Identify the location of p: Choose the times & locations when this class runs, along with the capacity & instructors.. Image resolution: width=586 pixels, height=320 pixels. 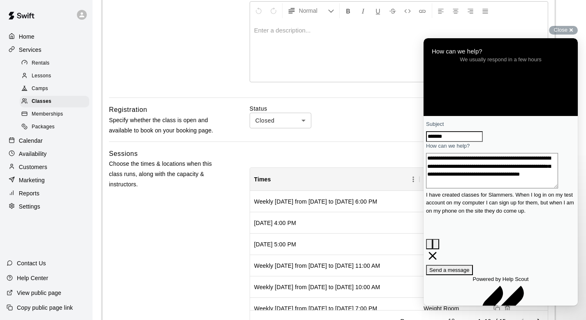
(166, 174).